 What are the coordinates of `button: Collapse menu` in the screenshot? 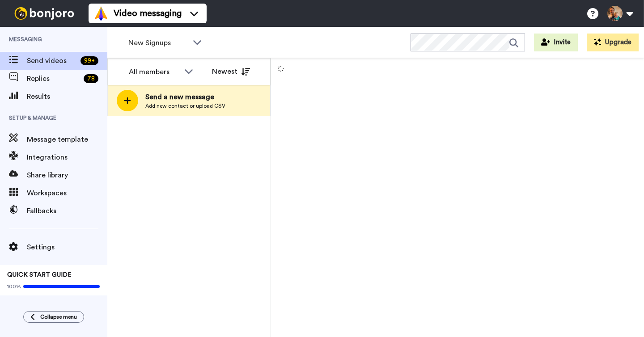 It's located at (54, 317).